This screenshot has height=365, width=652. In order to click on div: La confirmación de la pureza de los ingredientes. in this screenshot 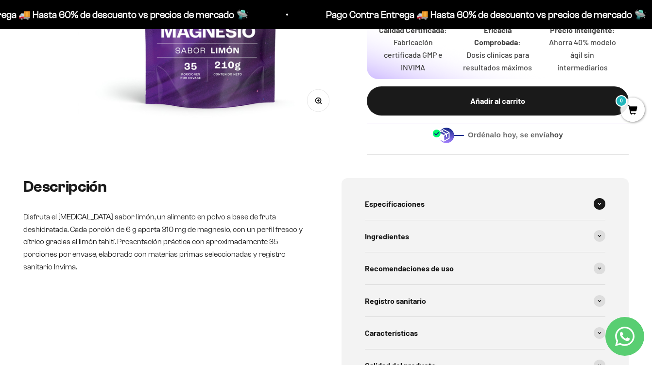, I will do `click(106, 127)`.